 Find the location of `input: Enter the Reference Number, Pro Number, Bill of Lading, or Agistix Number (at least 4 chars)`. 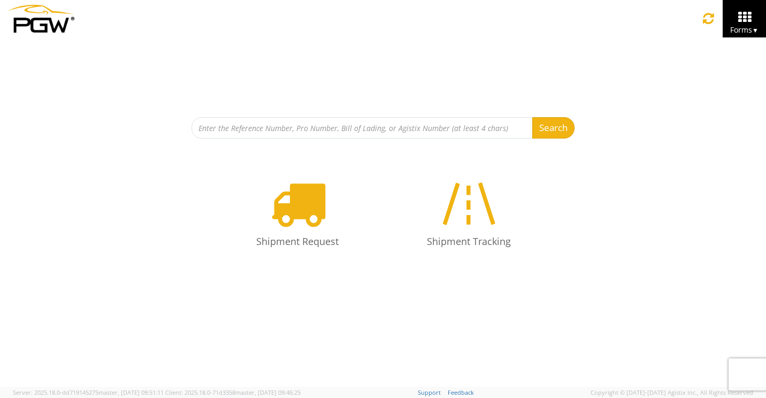

input: Enter the Reference Number, Pro Number, Bill of Lading, or Agistix Number (at least 4 chars) is located at coordinates (362, 128).